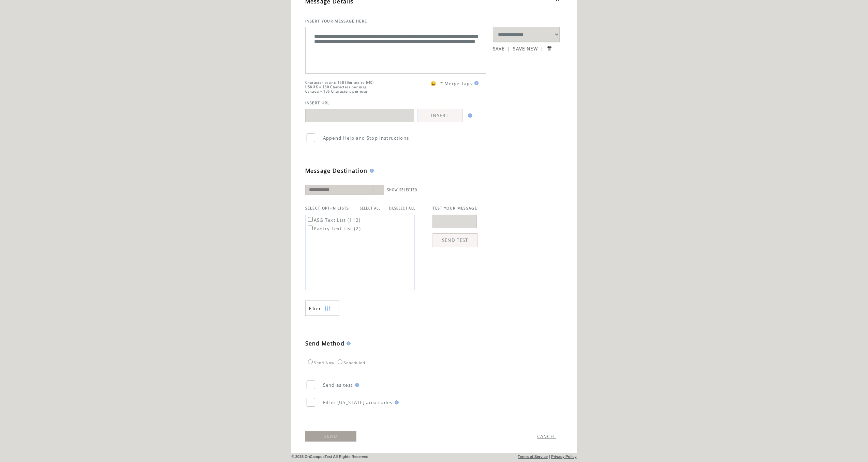 Image resolution: width=868 pixels, height=462 pixels. I want to click on span: Append Help and Stop instructions, so click(366, 138).